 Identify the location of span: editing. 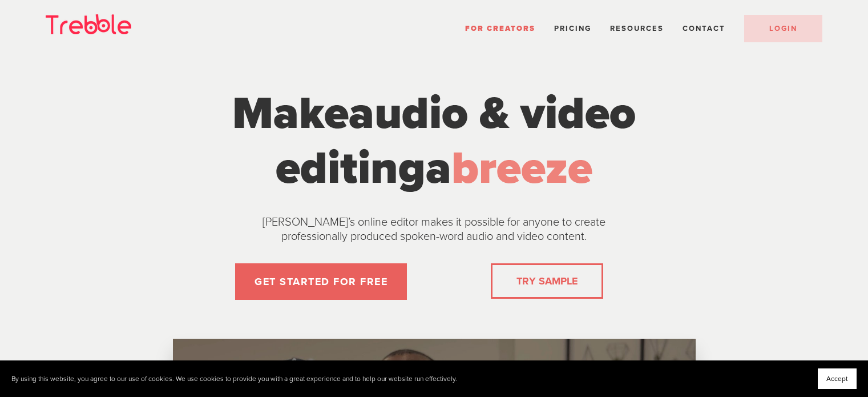
(350, 168).